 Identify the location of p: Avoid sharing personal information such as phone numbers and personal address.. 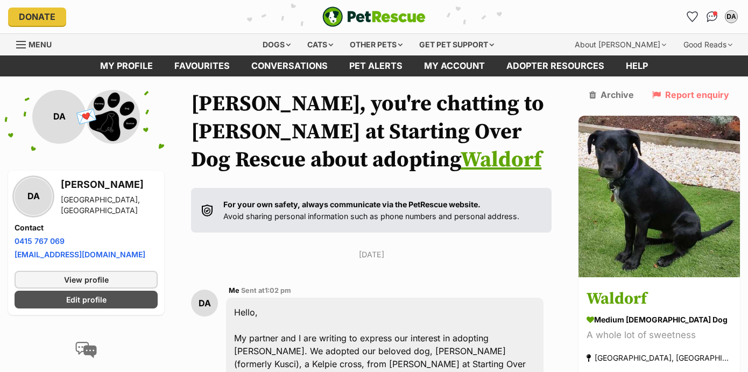
(371, 210).